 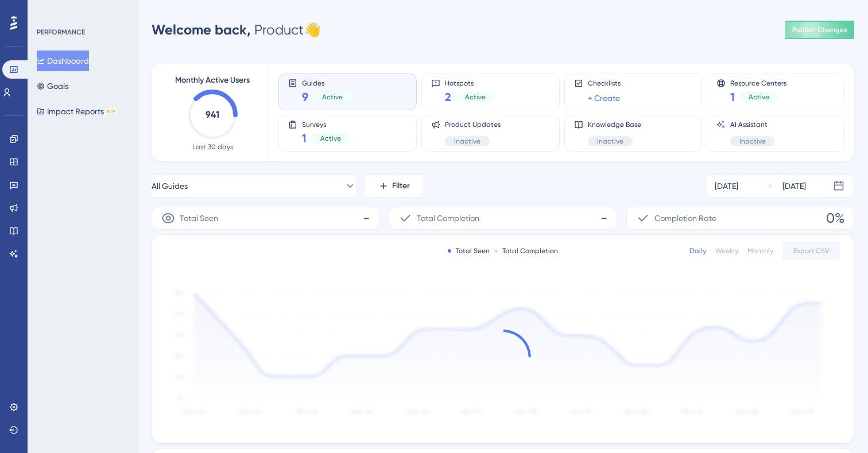 I want to click on a: + Create, so click(x=604, y=98).